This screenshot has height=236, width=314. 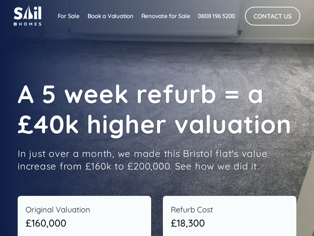 I want to click on a: Contact Us, so click(x=273, y=16).